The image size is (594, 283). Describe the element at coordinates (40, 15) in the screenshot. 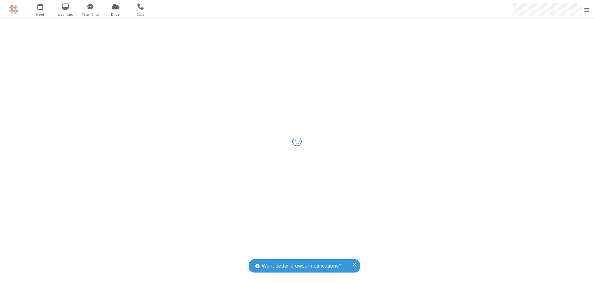

I see `span: Meet` at that location.